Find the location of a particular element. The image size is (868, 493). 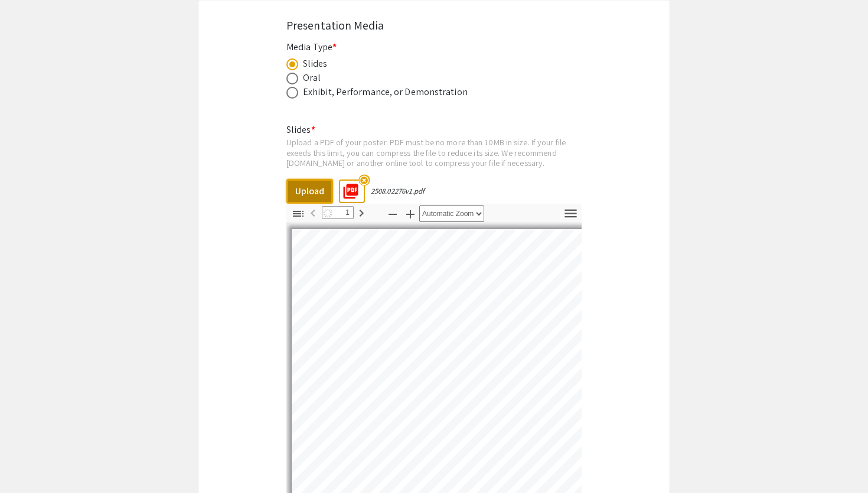

mat-icon: highlight_off is located at coordinates (364, 180).